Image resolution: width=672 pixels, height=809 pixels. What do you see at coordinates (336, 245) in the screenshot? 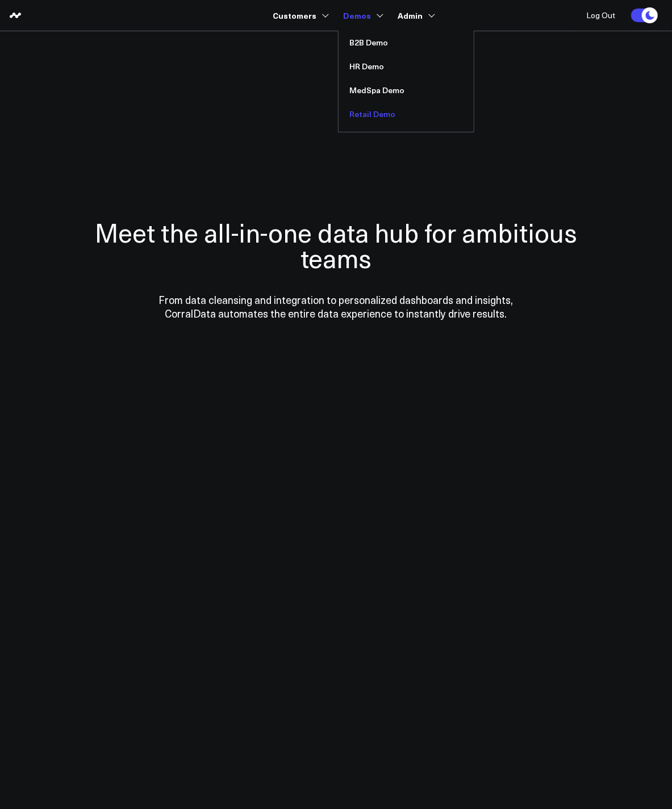
I see `h1: Meet the all-in-one data hub for ambitious teams` at bounding box center [336, 245].